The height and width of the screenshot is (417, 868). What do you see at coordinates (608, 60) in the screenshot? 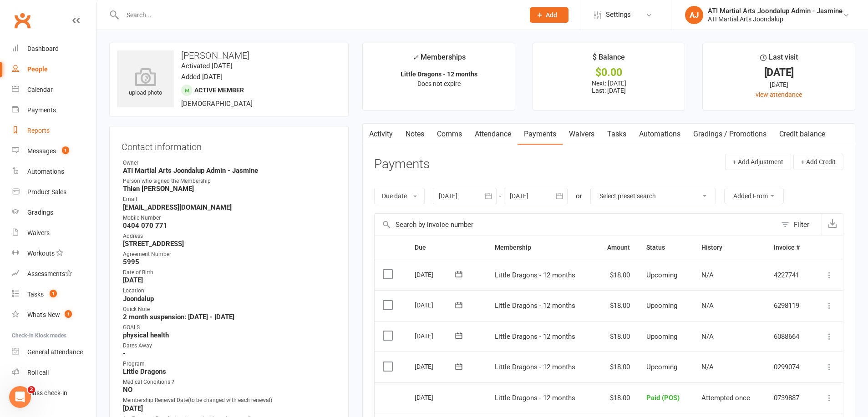
I see `div: $ Balance` at bounding box center [608, 60].